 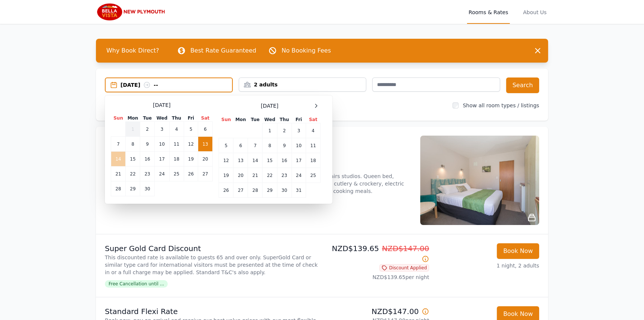 I want to click on p: Best Rate Guaranteed, so click(x=223, y=50).